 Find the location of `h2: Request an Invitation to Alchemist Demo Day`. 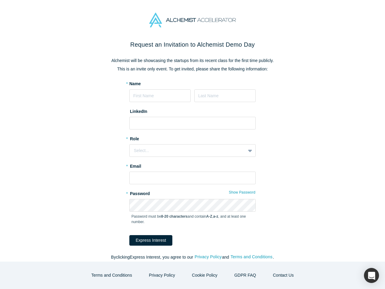

h2: Request an Invitation to Alchemist Demo Day is located at coordinates (193, 45).